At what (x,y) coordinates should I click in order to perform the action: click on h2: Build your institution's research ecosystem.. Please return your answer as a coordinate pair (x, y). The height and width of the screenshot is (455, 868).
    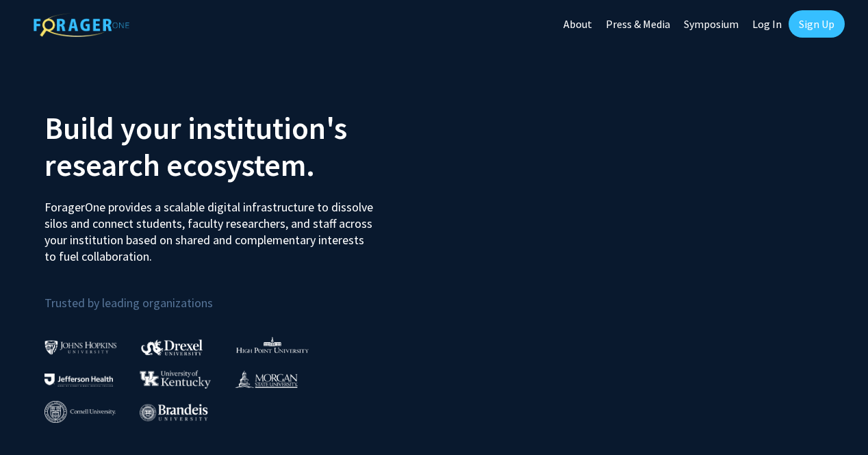
    Looking at the image, I should click on (234, 146).